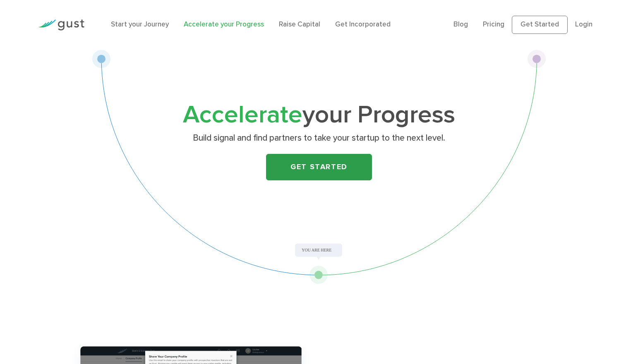 This screenshot has width=638, height=364. Describe the element at coordinates (300, 24) in the screenshot. I see `a: Raise Capital` at that location.